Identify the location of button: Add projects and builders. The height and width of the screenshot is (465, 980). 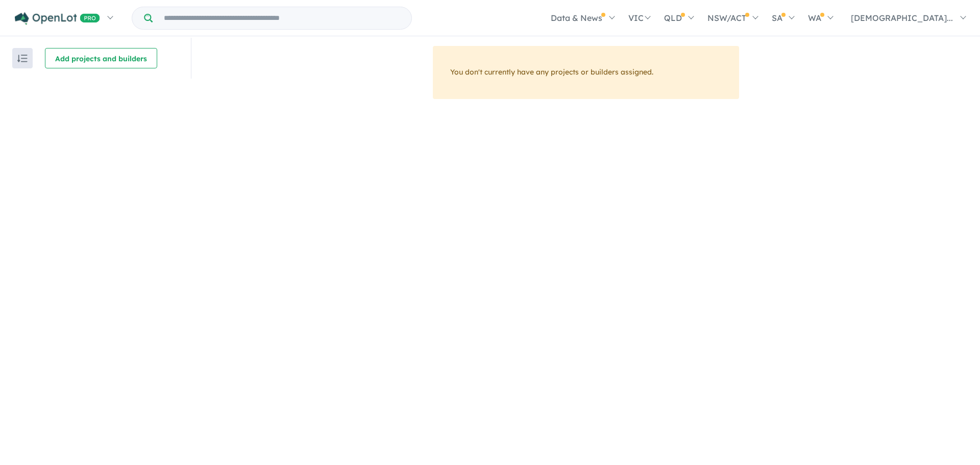
(101, 58).